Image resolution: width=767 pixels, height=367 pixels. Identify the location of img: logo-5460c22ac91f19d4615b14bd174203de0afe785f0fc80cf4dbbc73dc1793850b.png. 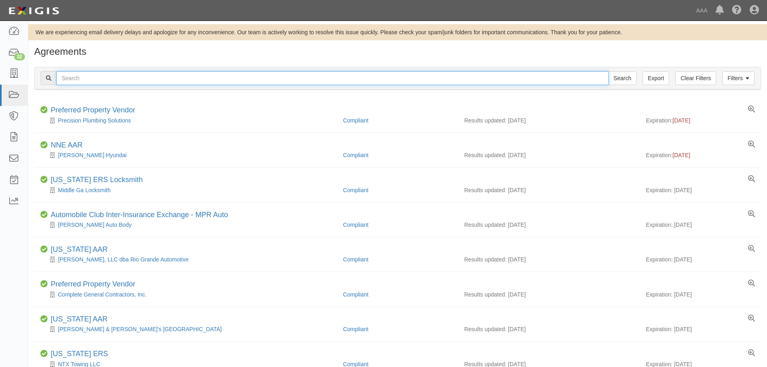
(34, 11).